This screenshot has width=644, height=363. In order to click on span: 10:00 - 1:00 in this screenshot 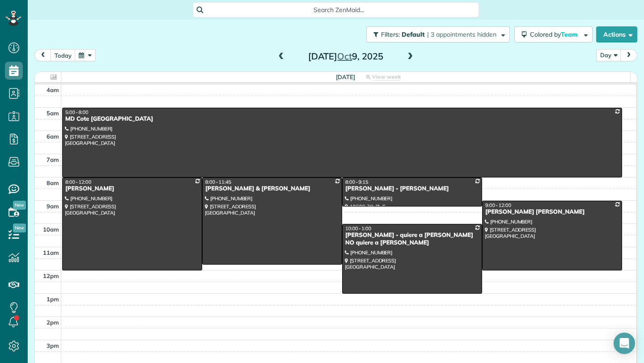, I will do `click(358, 228)`.